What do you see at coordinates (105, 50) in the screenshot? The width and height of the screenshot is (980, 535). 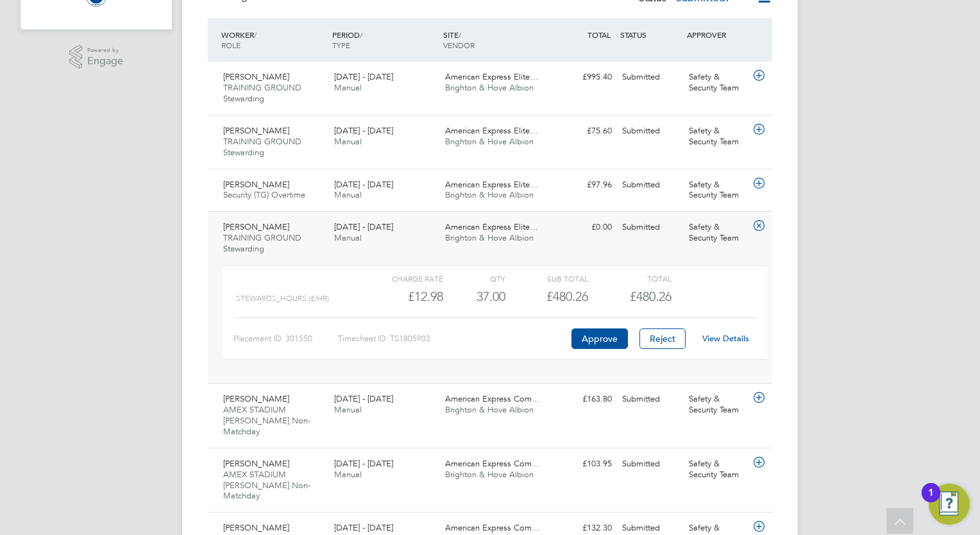 I see `span: Powered by` at bounding box center [105, 50].